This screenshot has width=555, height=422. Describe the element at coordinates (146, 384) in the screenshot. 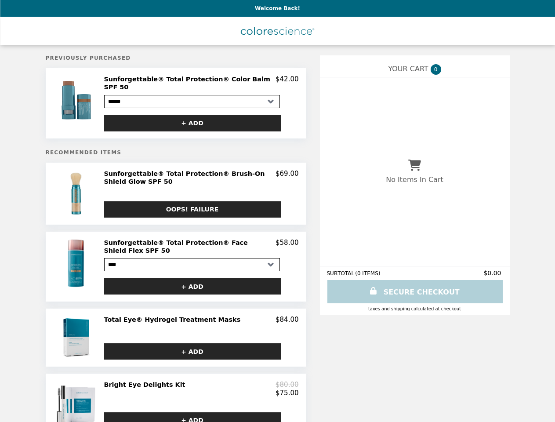

I see `h2: Bright Eye Delights Kit` at that location.